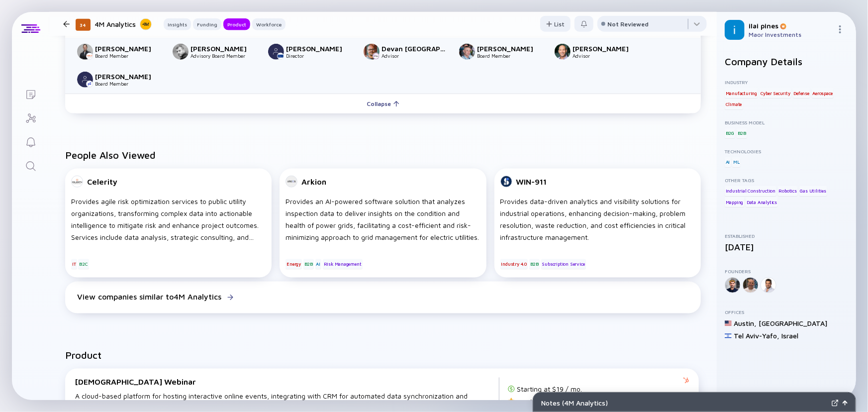 The image size is (868, 412). What do you see at coordinates (751, 191) in the screenshot?
I see `div: Industrial Construction` at bounding box center [751, 191].